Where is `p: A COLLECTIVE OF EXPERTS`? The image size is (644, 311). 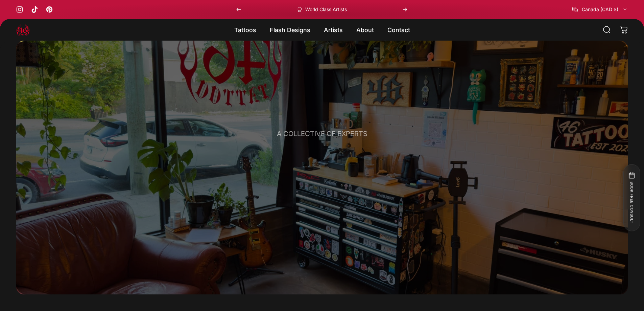 p: A COLLECTIVE OF EXPERTS is located at coordinates (322, 133).